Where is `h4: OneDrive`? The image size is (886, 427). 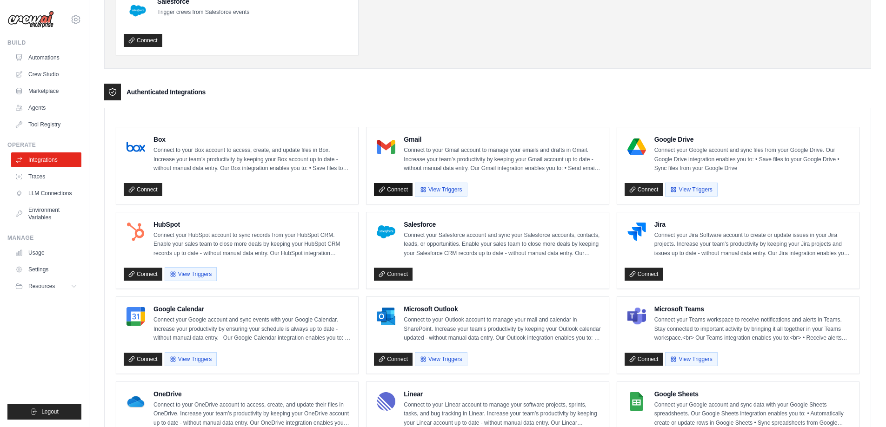
h4: OneDrive is located at coordinates (252, 394).